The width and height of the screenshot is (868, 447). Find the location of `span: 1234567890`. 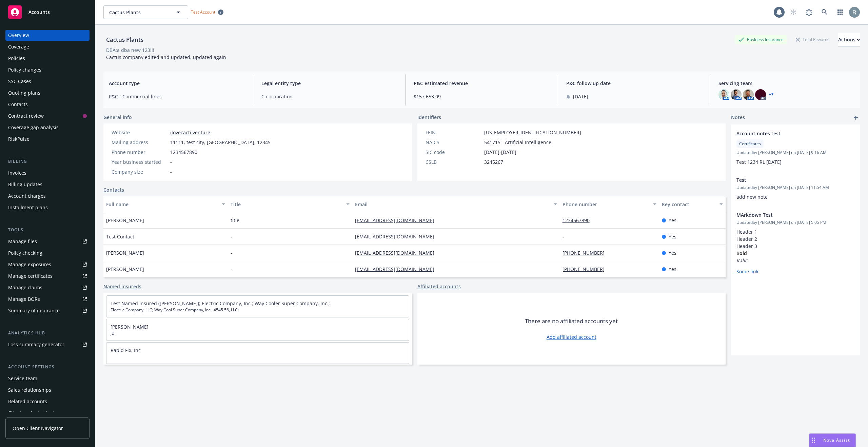

span: 1234567890 is located at coordinates (184, 152).